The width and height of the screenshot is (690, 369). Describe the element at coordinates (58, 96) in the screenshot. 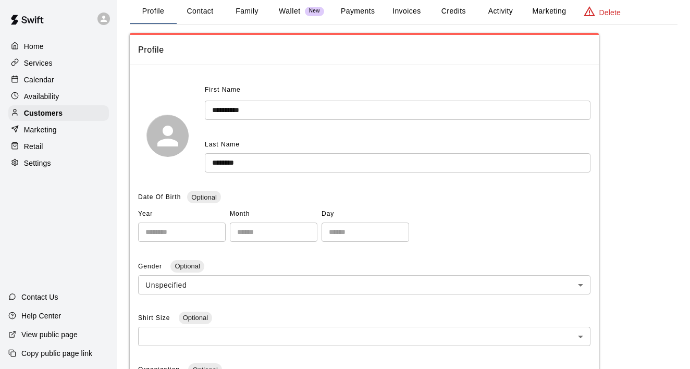

I see `div: Availability` at that location.